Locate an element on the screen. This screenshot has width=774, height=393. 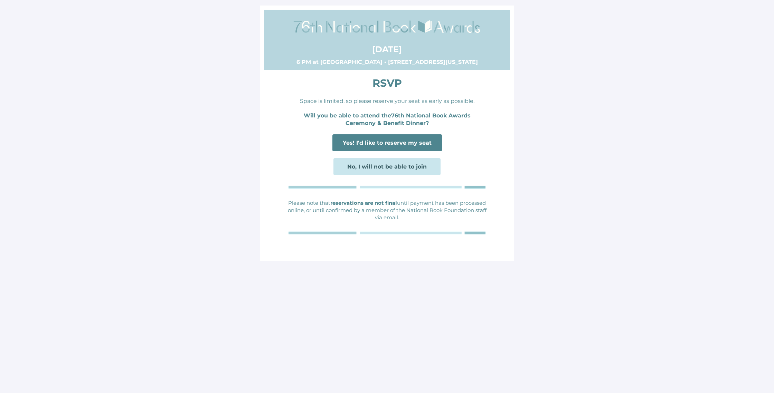
a: Yes! I'd like to reserve my seat is located at coordinates (387, 143).